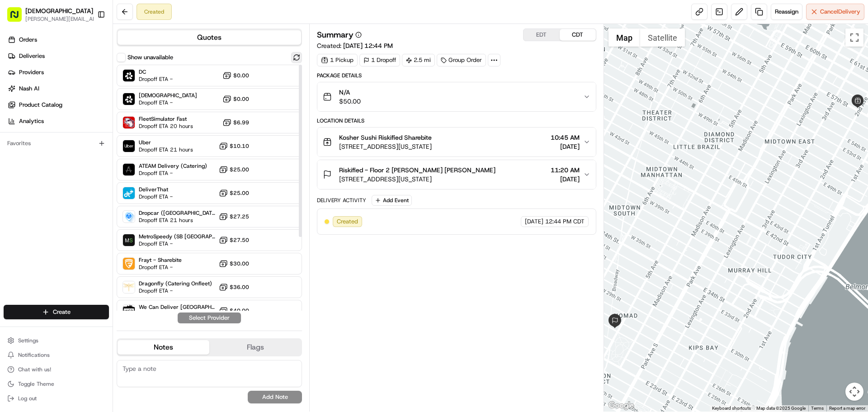 This screenshot has width=868, height=412. I want to click on button: Notes, so click(163, 347).